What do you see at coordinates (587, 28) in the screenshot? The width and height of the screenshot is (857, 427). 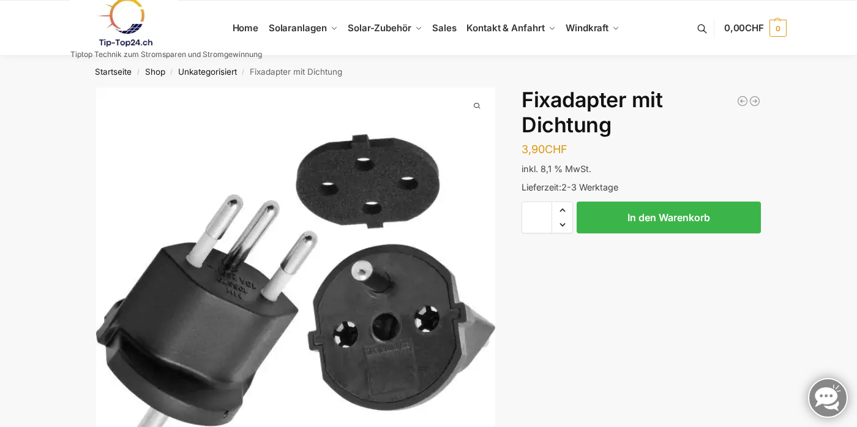 I see `span: Windkraft` at bounding box center [587, 28].